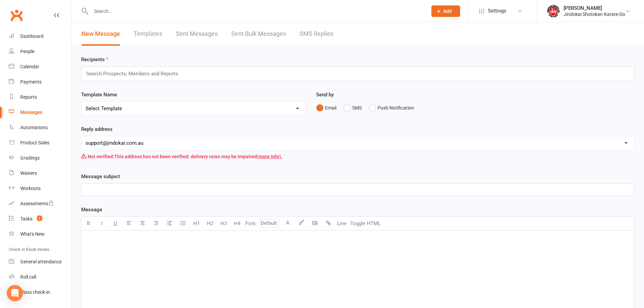 The height and width of the screenshot is (308, 644). What do you see at coordinates (197, 33) in the screenshot?
I see `a: Sent Messages` at bounding box center [197, 33].